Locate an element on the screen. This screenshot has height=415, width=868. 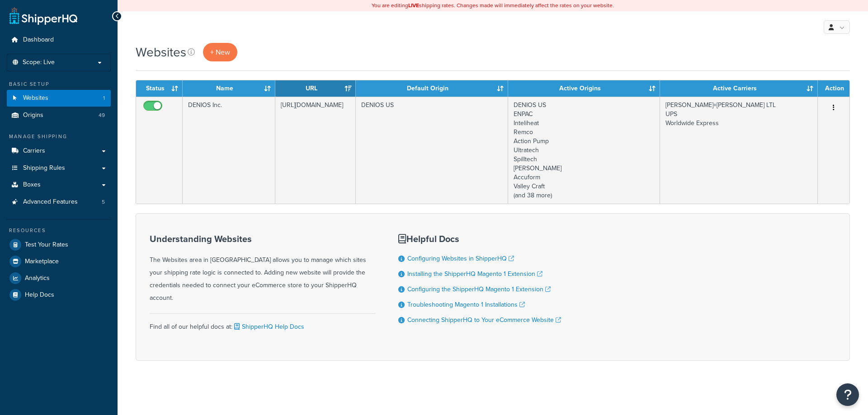
span: Websites is located at coordinates (36, 98).